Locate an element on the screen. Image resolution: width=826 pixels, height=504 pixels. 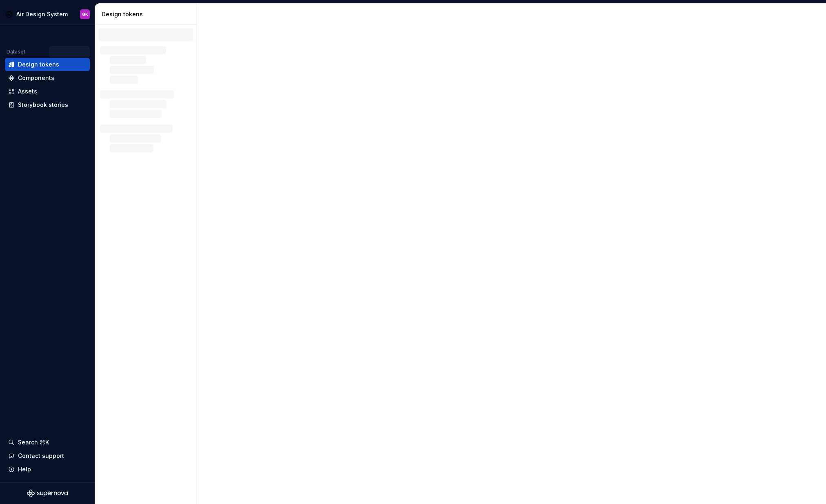
button: Air Design SystemGK is located at coordinates (47, 14).